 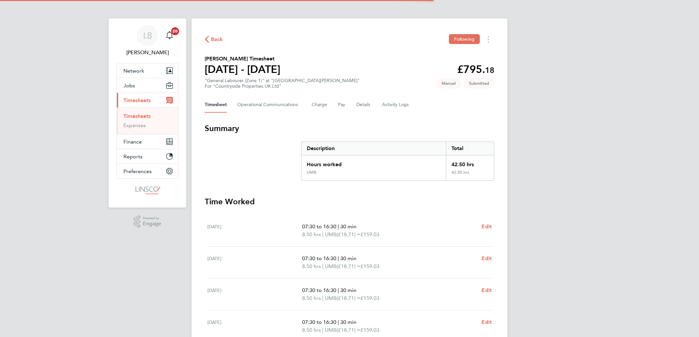 What do you see at coordinates (147, 71) in the screenshot?
I see `button: Network` at bounding box center [147, 71].